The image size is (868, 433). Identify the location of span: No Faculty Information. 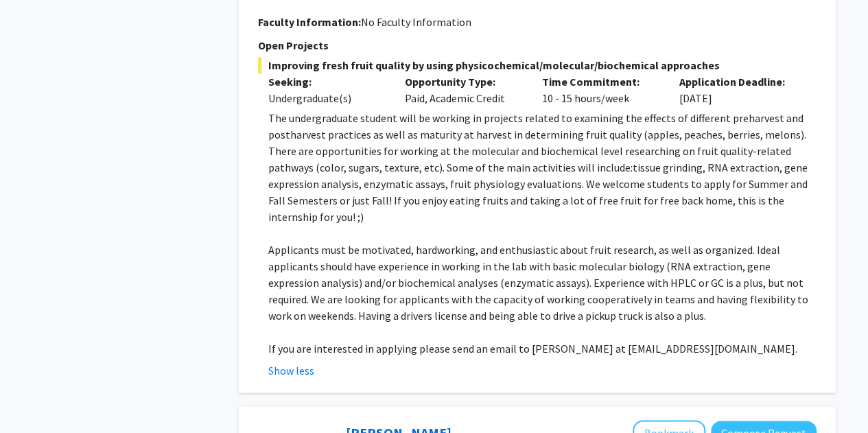
(416, 22).